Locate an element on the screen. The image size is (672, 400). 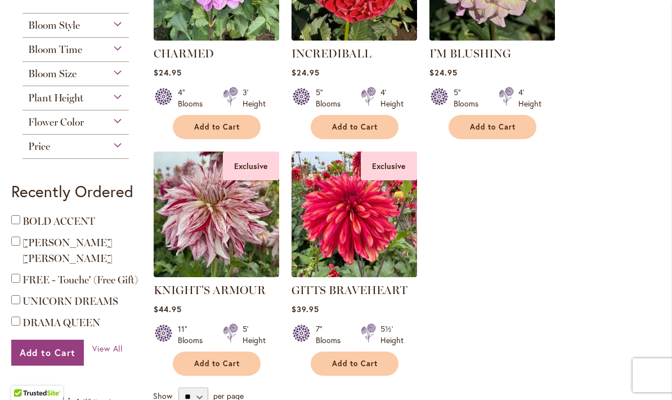
span: View All is located at coordinates (108, 348).